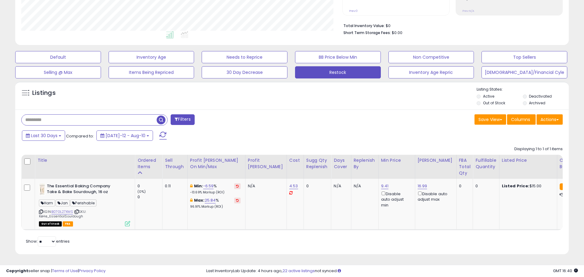  I want to click on button: Restock, so click(338, 72).